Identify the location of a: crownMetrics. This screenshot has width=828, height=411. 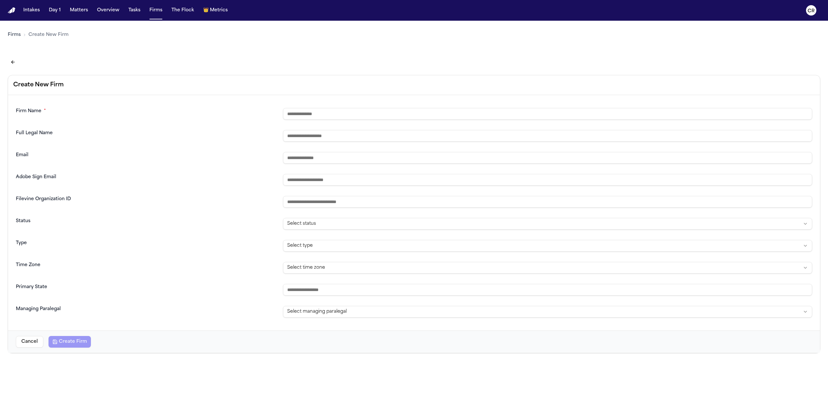
(215, 10).